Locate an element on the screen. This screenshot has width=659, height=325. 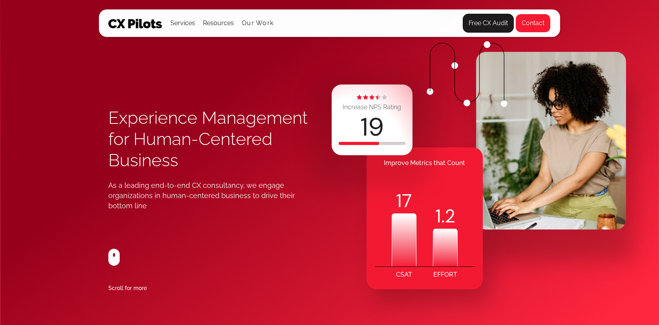
a: Our Work is located at coordinates (258, 23).